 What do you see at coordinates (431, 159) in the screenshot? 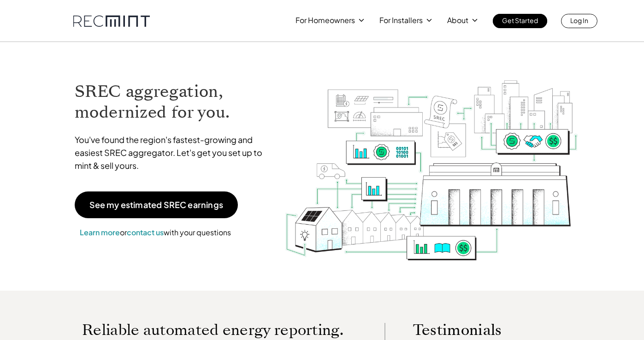
I see `img: RECmint value cycle` at bounding box center [431, 159].